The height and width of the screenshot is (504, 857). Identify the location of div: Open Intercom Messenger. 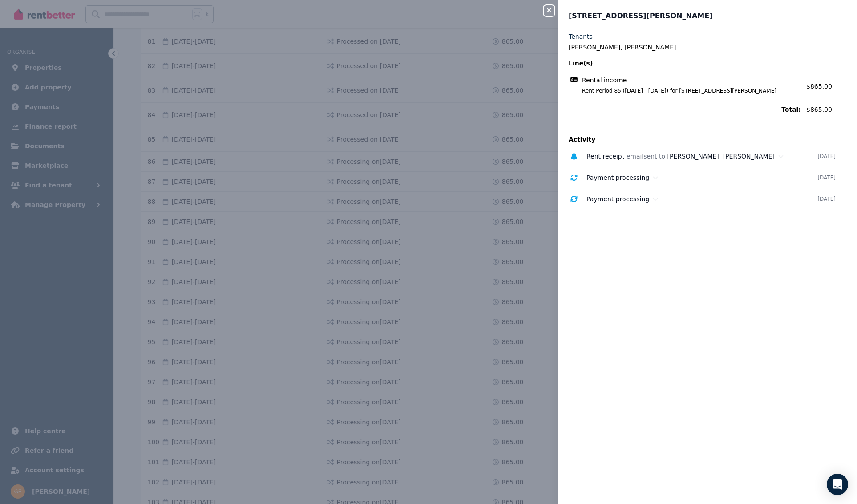
(837, 484).